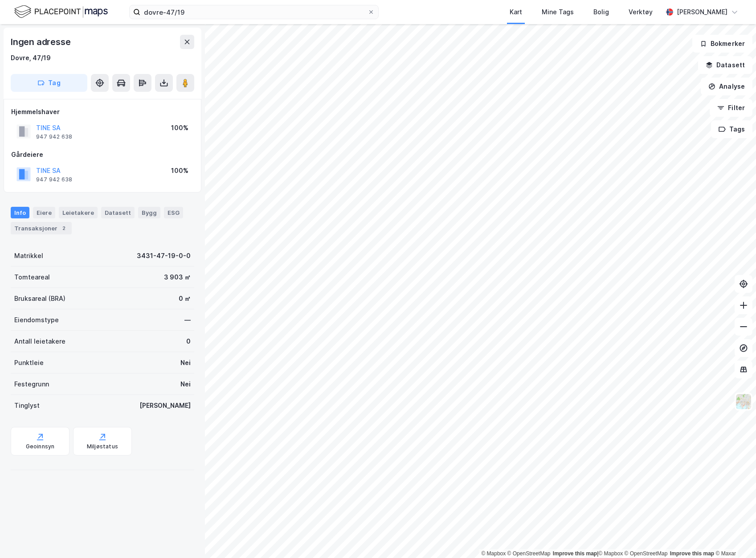 The height and width of the screenshot is (558, 756). Describe the element at coordinates (29, 363) in the screenshot. I see `div: Punktleie` at that location.